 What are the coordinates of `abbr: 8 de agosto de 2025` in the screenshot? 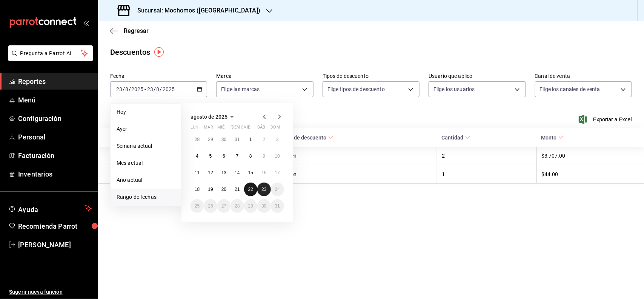 It's located at (251, 156).